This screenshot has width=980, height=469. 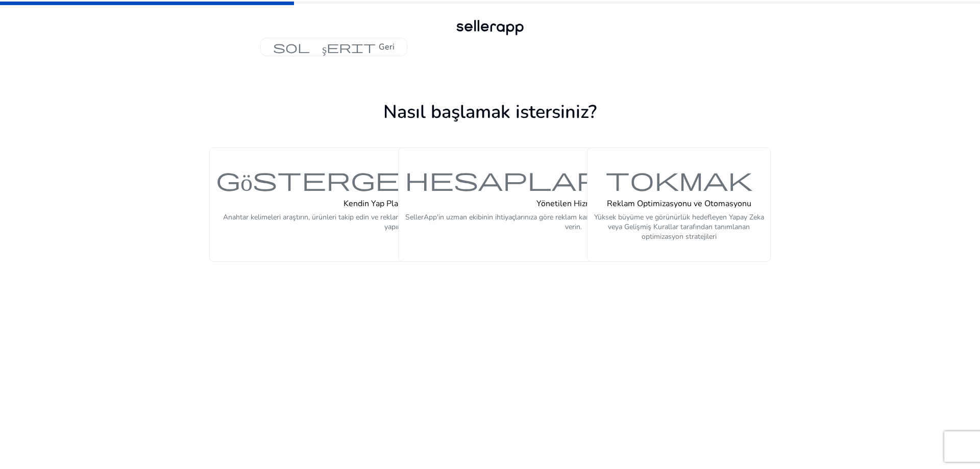 What do you see at coordinates (679, 179) in the screenshot?
I see `font: tokmak` at bounding box center [679, 179].